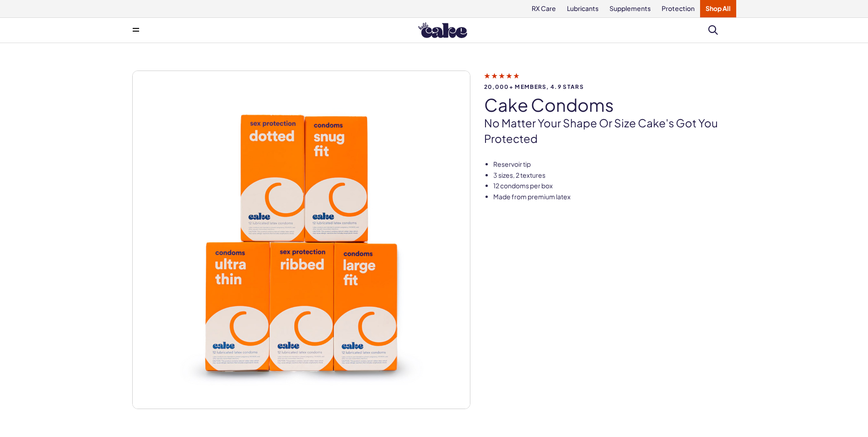  What do you see at coordinates (610, 105) in the screenshot?
I see `h1: Cake Condoms` at bounding box center [610, 105].